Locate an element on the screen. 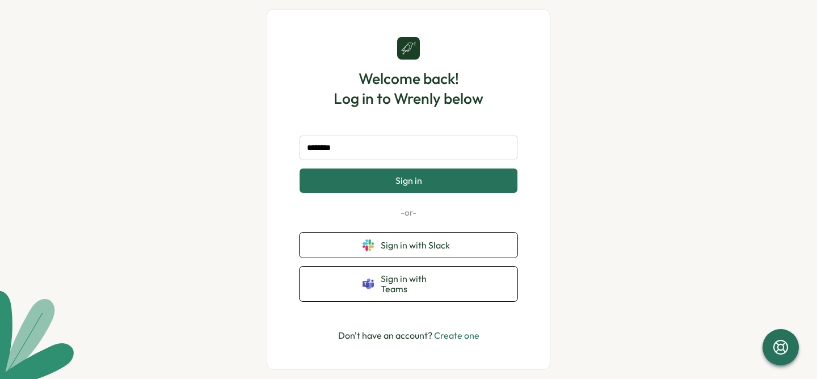  span: Sign in with Slack is located at coordinates (418, 245).